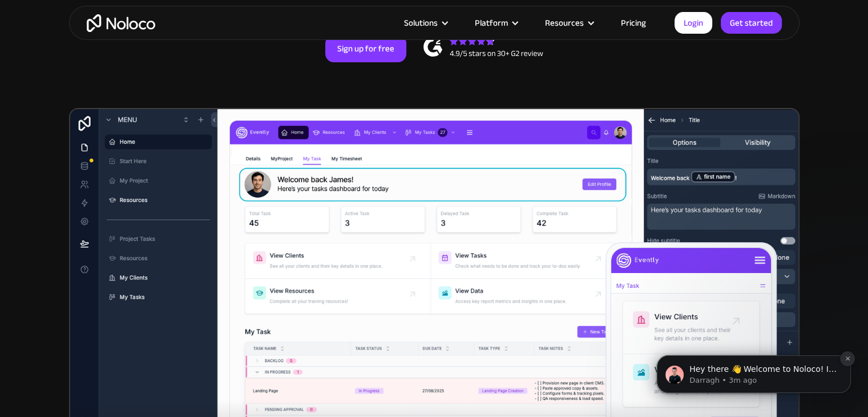 The height and width of the screenshot is (417, 868). I want to click on a: Sign up for free, so click(366, 49).